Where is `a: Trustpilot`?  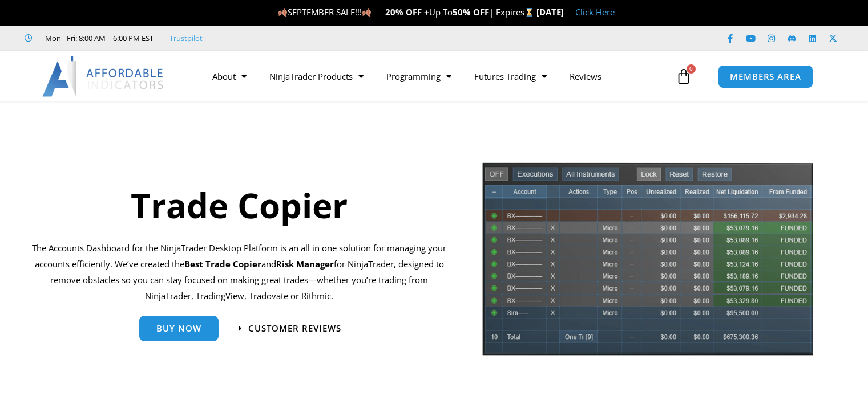 a: Trustpilot is located at coordinates (186, 38).